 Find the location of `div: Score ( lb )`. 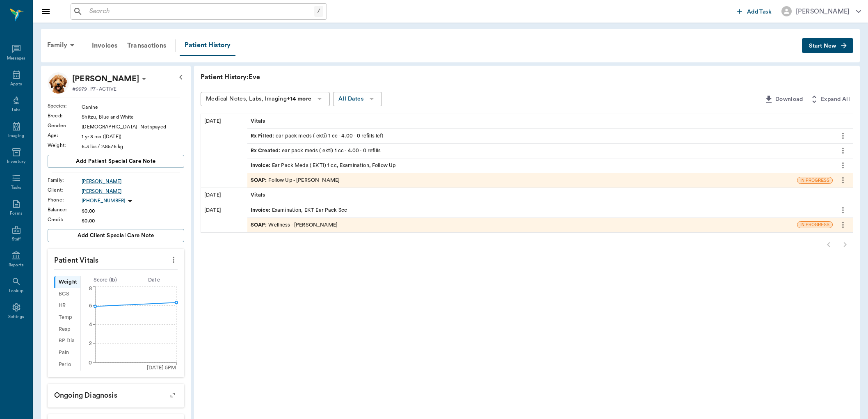

div: Score ( lb ) is located at coordinates (105, 280).